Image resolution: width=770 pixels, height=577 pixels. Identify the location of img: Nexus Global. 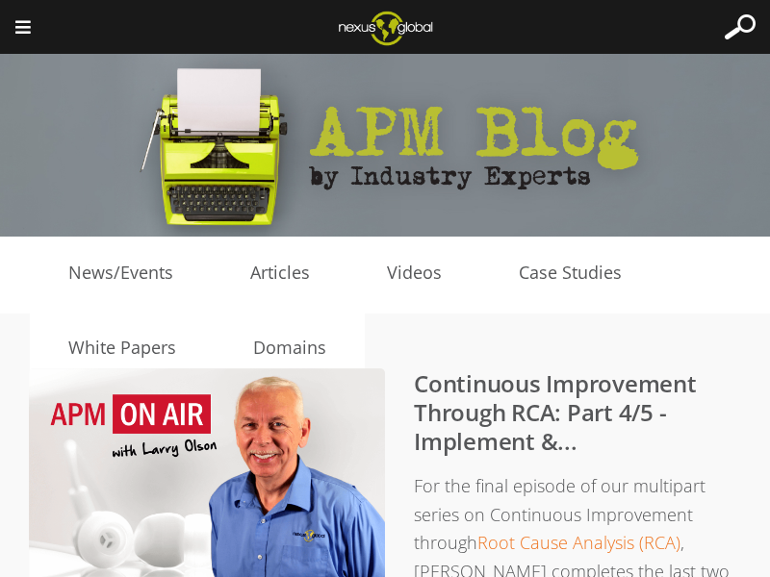
(385, 28).